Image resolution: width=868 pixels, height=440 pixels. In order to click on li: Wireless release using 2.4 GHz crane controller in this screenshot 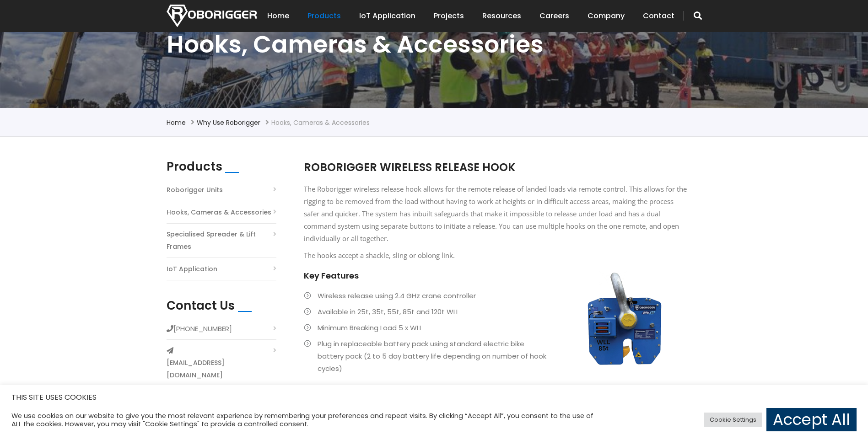, I will do `click(496, 295)`.